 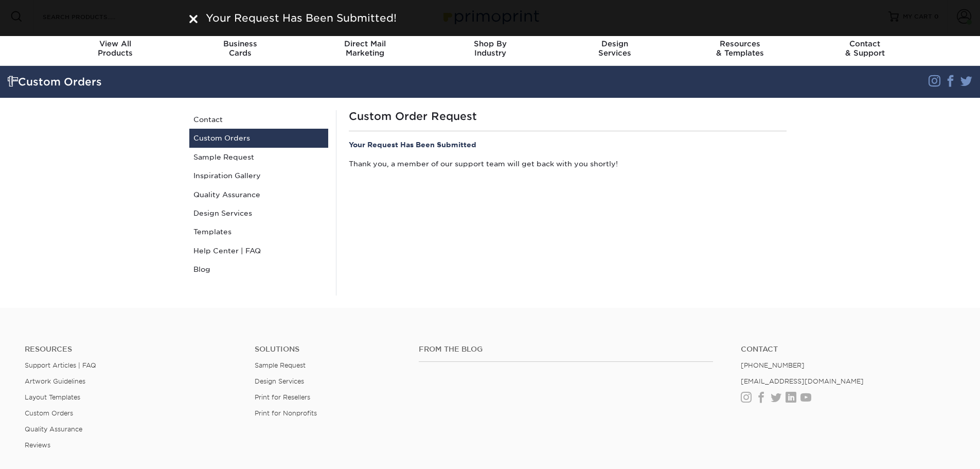 I want to click on a: BusinessCards, so click(x=240, y=49).